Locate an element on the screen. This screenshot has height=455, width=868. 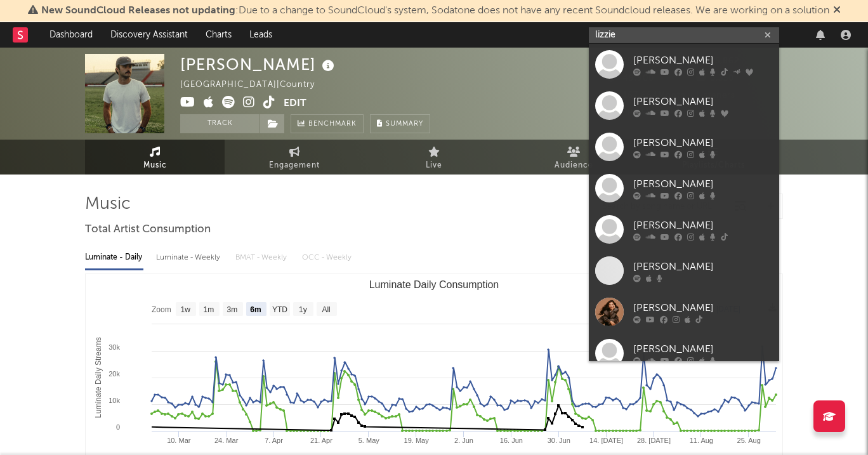
span: : Due to a change to SoundCloud's system, Sodatone does not have any recent Soundcloud releases. ... is located at coordinates (435, 11).